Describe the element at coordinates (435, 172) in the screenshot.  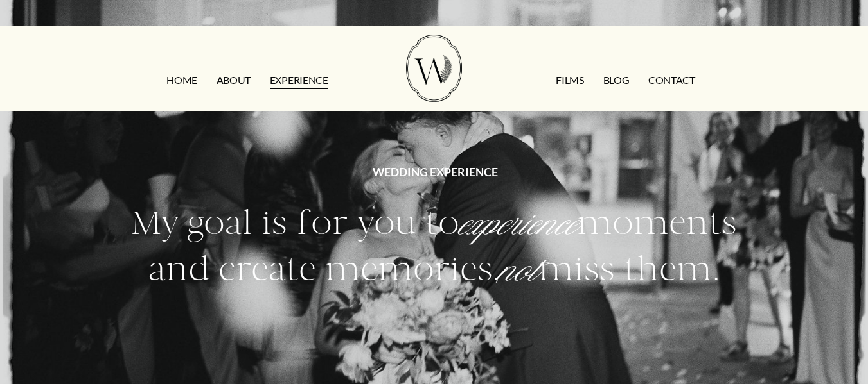
I see `strong: WEDDING EXPERIENCE` at that location.